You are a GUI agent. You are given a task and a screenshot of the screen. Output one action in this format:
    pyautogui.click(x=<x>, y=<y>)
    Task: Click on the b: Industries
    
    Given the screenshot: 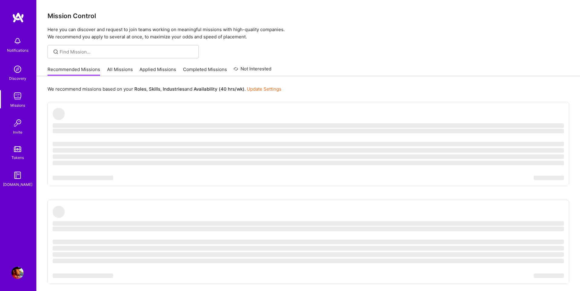 What is the action you would take?
    pyautogui.click(x=174, y=89)
    